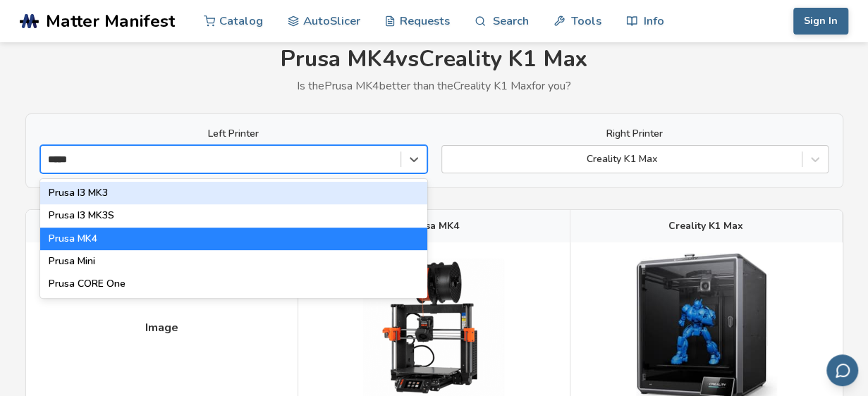 The image size is (868, 396). What do you see at coordinates (233, 239) in the screenshot?
I see `div: Prusa MK4` at bounding box center [233, 239].